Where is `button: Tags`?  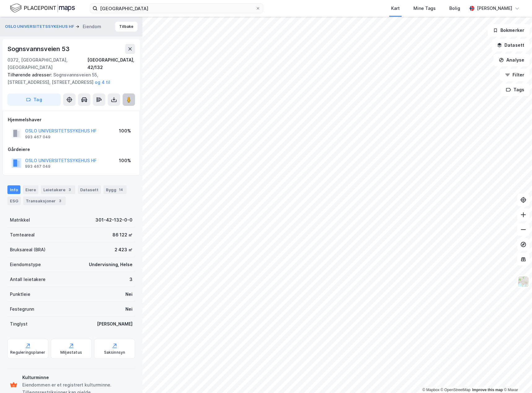 button: Tags is located at coordinates (515, 90).